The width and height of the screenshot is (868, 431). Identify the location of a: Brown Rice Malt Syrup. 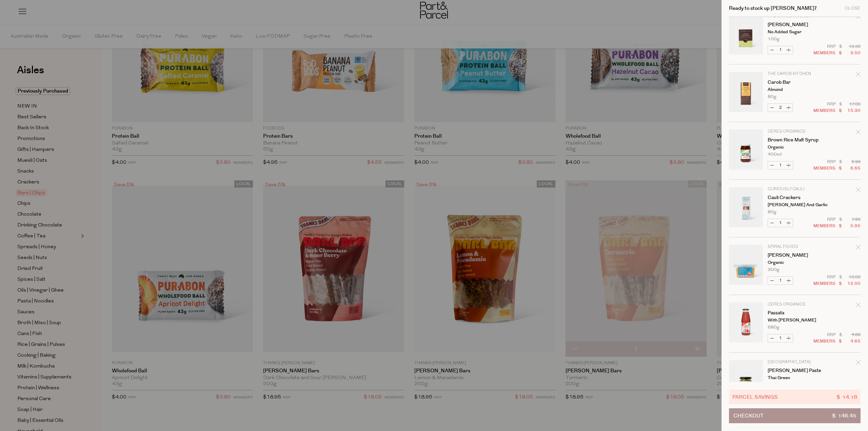
(793, 140).